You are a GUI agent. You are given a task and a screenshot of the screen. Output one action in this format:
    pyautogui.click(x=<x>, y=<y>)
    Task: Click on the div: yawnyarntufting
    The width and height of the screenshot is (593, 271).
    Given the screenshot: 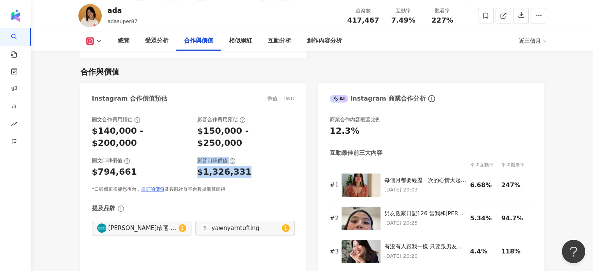 What is the action you would take?
    pyautogui.click(x=246, y=228)
    